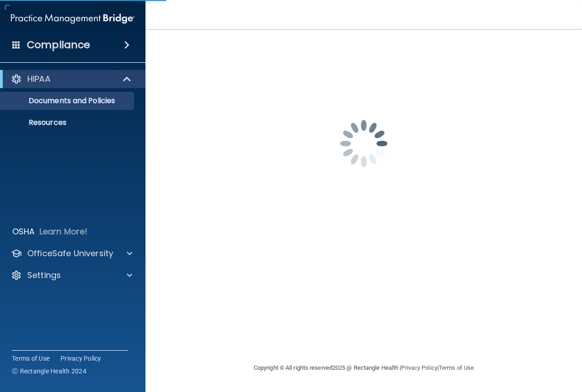 The height and width of the screenshot is (392, 582). I want to click on a: Settings, so click(72, 275).